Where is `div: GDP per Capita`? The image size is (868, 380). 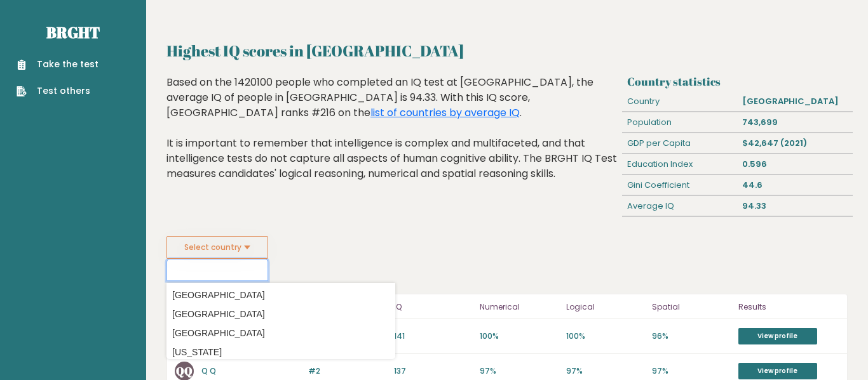
div: GDP per Capita is located at coordinates (679, 144).